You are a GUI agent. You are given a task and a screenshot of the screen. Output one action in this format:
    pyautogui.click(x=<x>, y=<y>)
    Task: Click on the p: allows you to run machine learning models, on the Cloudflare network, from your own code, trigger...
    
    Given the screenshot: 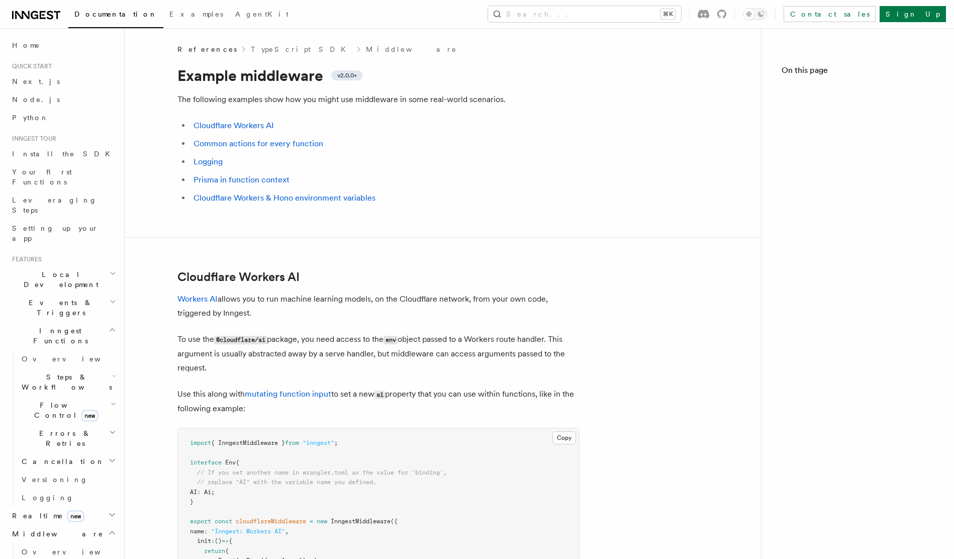 What is the action you would take?
    pyautogui.click(x=378, y=306)
    